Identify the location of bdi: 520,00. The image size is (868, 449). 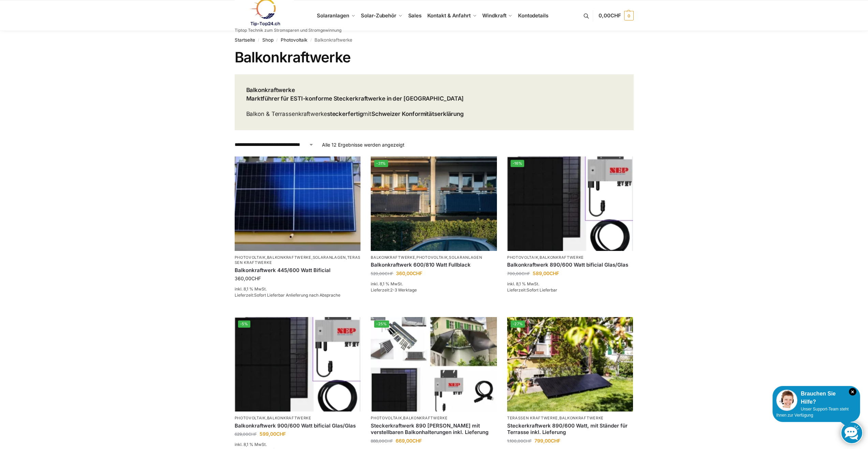
(382, 273).